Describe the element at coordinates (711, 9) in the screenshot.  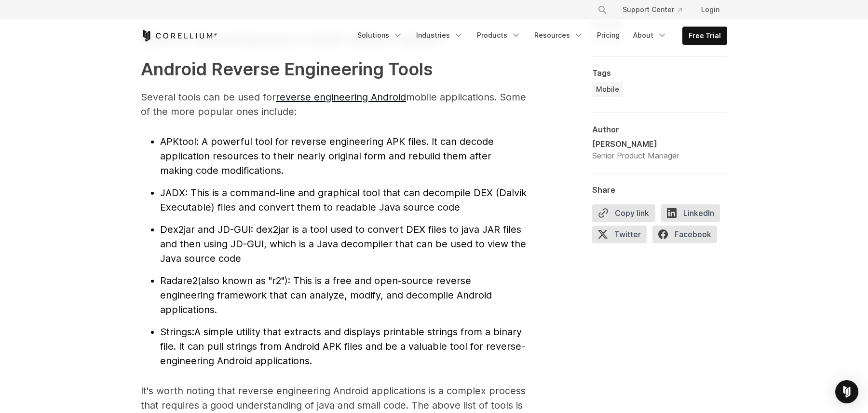
I see `a: Login` at that location.